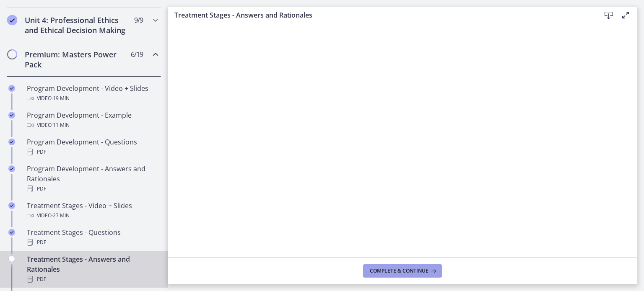  What do you see at coordinates (92, 147) in the screenshot?
I see `div: Program Development - Questions` at bounding box center [92, 147].